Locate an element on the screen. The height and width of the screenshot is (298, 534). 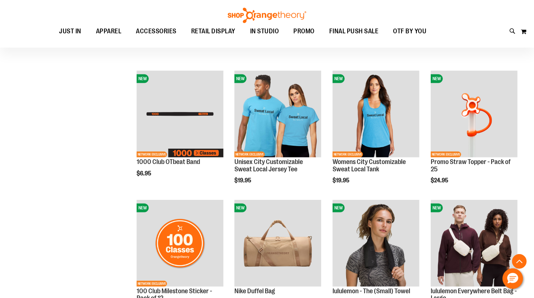
a: RETAIL DISPLAY is located at coordinates (213, 31).